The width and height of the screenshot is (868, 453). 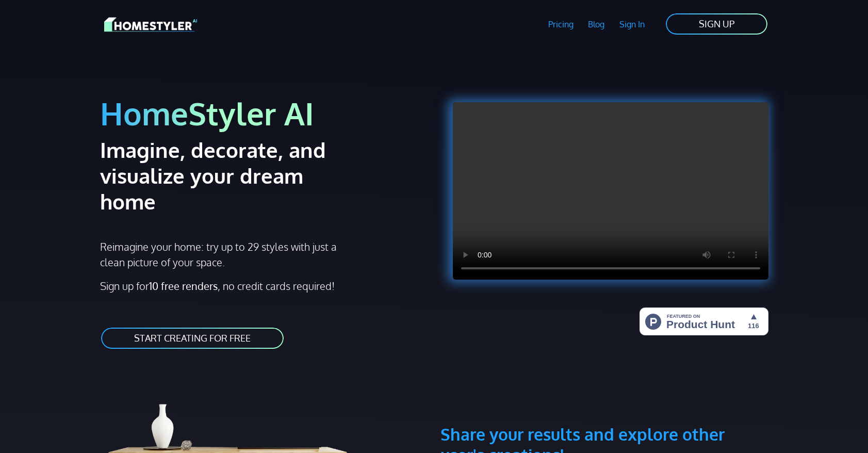 I want to click on a: SIGN UP, so click(x=717, y=23).